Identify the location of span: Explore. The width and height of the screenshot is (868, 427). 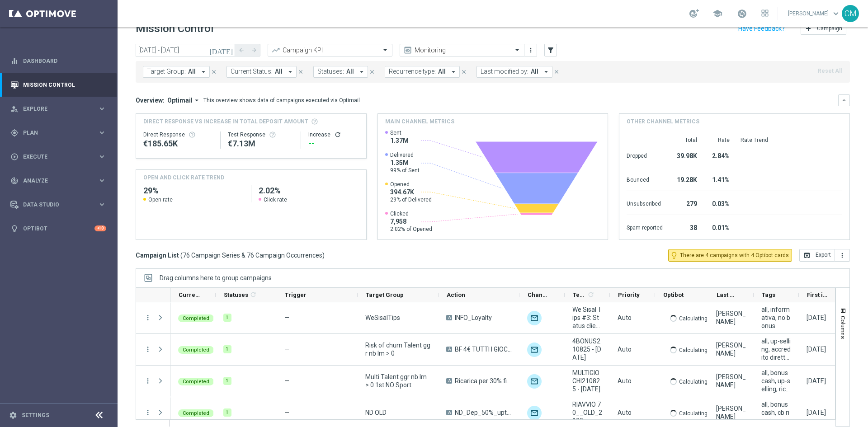
(60, 109).